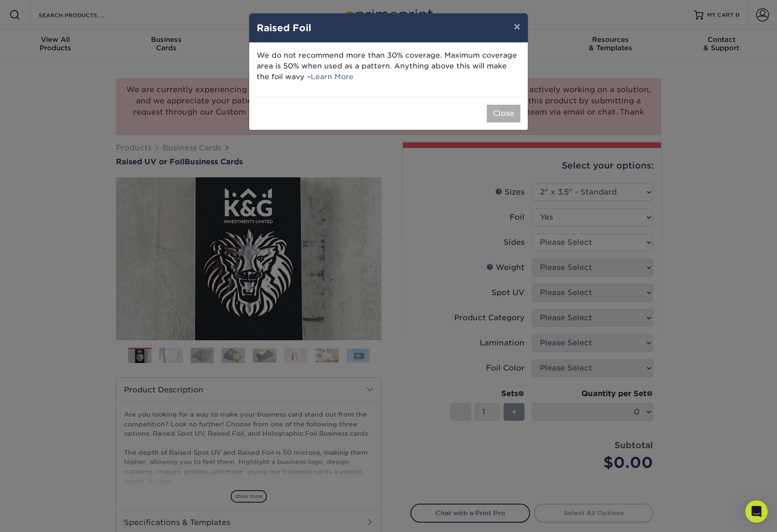  What do you see at coordinates (756, 511) in the screenshot?
I see `div: Open Intercom Messenger` at bounding box center [756, 511].